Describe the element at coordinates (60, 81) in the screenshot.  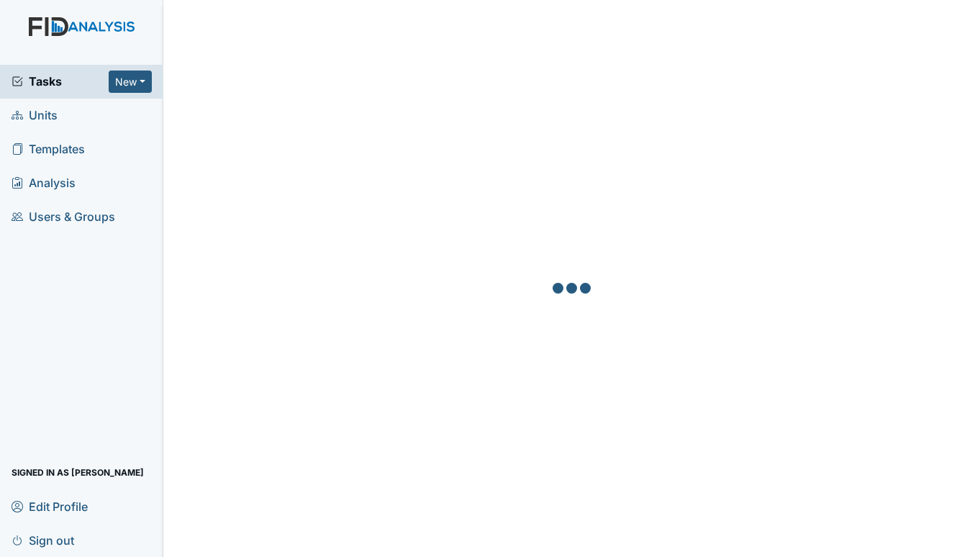
I see `span: Tasks` at that location.